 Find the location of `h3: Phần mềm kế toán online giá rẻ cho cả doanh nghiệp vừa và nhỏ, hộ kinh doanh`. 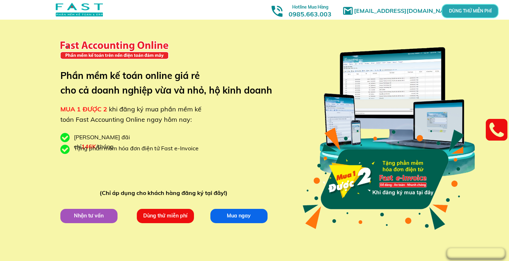

h3: Phần mềm kế toán online giá rẻ cho cả doanh nghiệp vừa và nhỏ, hộ kinh doanh is located at coordinates (171, 83).